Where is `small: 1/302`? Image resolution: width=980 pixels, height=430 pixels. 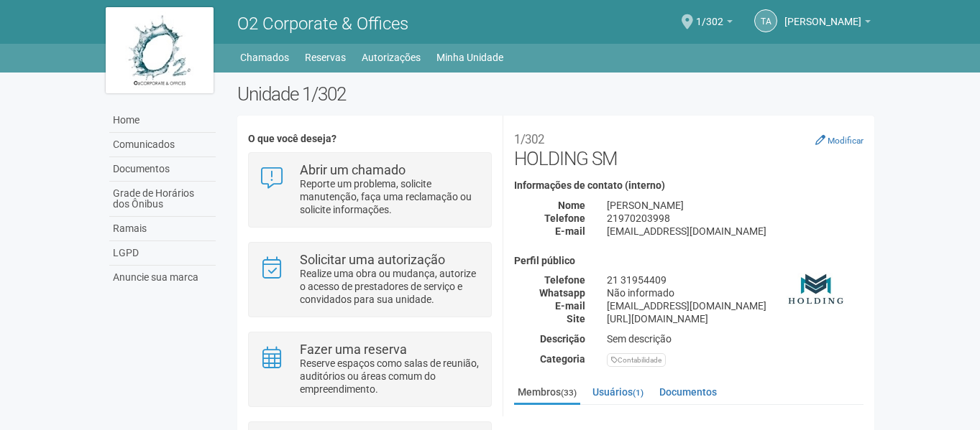
small: 1/302 is located at coordinates (529, 140).